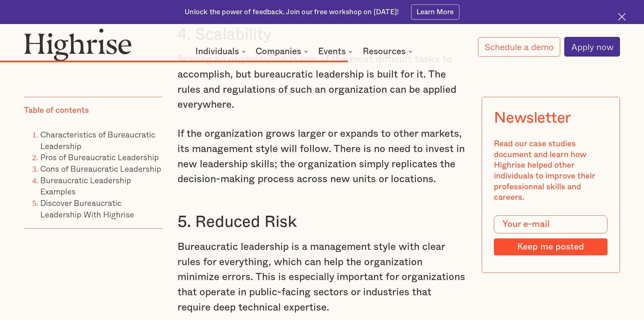 This screenshot has width=644, height=320. Describe the element at coordinates (101, 168) in the screenshot. I see `a: Cons of Bureaucratic Leadership` at that location.